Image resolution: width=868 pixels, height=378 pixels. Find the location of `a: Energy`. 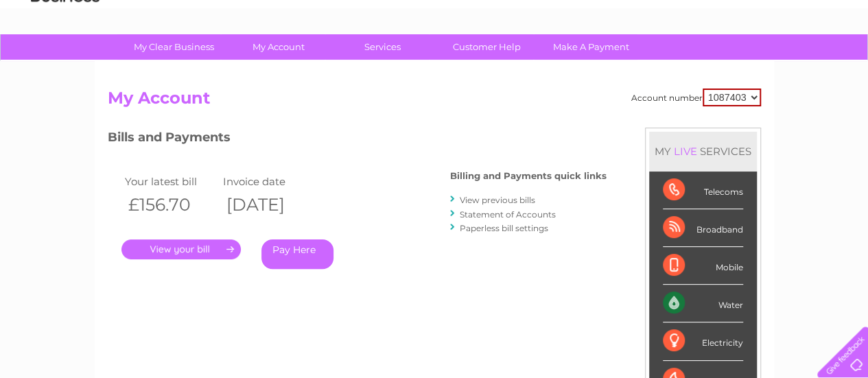

a: Energy is located at coordinates (675, 63).